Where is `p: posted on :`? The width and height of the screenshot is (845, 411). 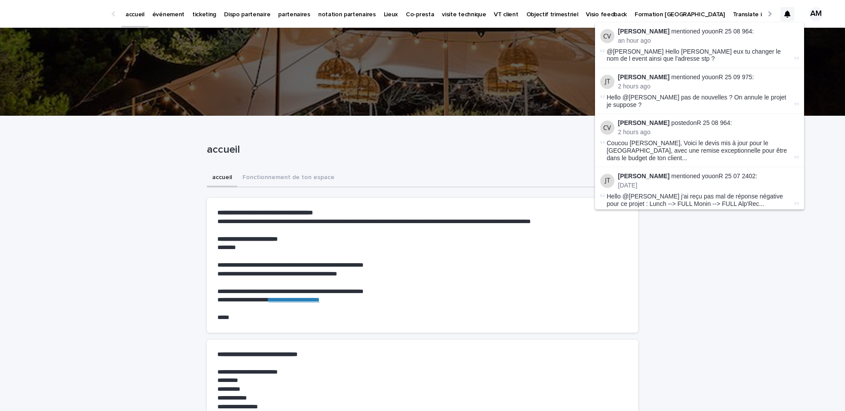
p: posted on : is located at coordinates (708, 123).